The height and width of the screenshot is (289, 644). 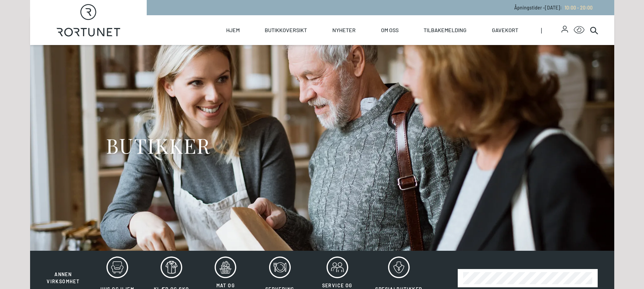 I want to click on span: Annen virksomhet, so click(x=63, y=278).